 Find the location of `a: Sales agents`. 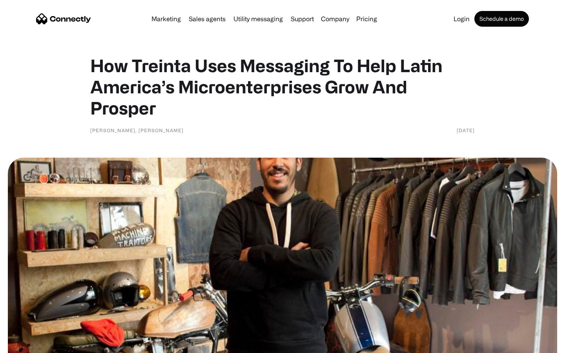

a: Sales agents is located at coordinates (207, 19).